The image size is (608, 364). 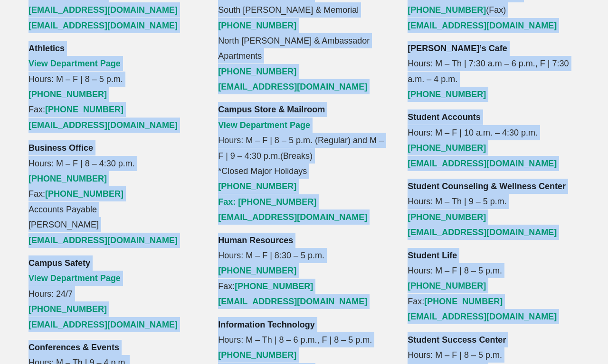 I want to click on strong: Athletics, so click(x=46, y=48).